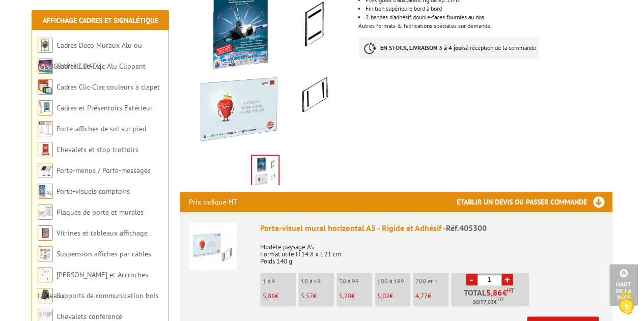 The height and width of the screenshot is (321, 644). I want to click on img: Cadres Deco Muraux Alu ou Bois, so click(45, 45).